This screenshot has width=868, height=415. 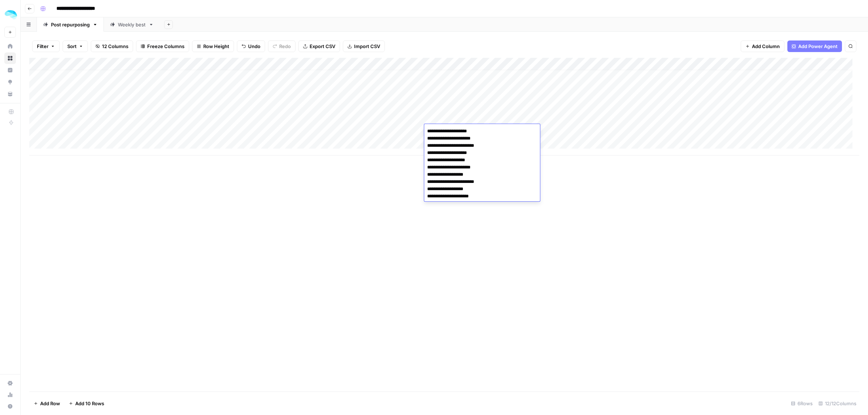 What do you see at coordinates (166, 46) in the screenshot?
I see `span: Freeze Columns` at bounding box center [166, 46].